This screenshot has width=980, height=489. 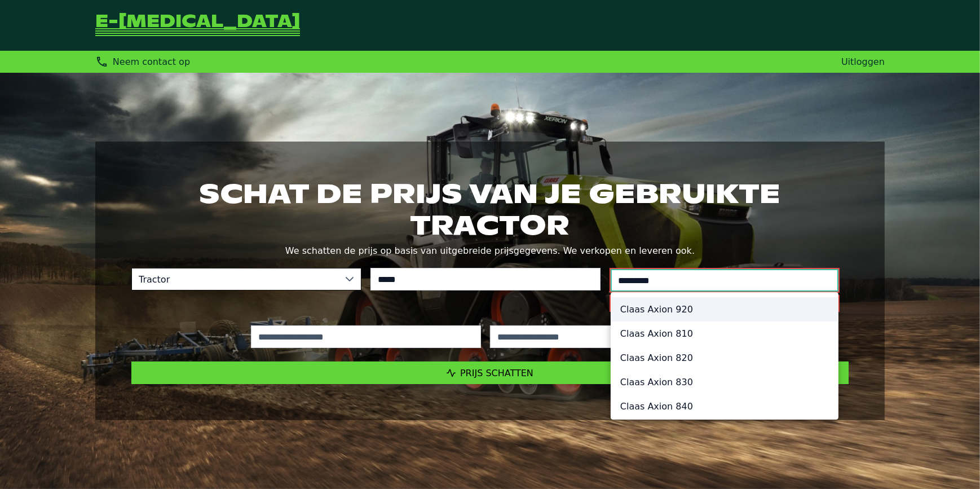 I want to click on button: Prijs schatten, so click(x=490, y=373).